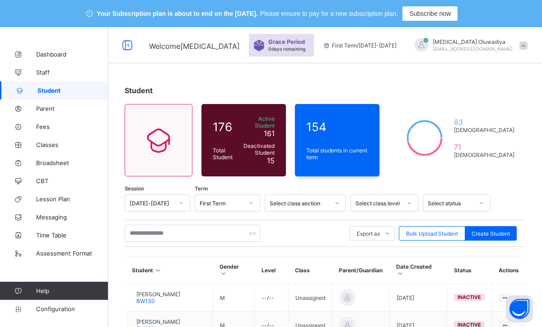 The image size is (542, 327). I want to click on span: Please ensure to pay for a new subscription plan., so click(329, 14).